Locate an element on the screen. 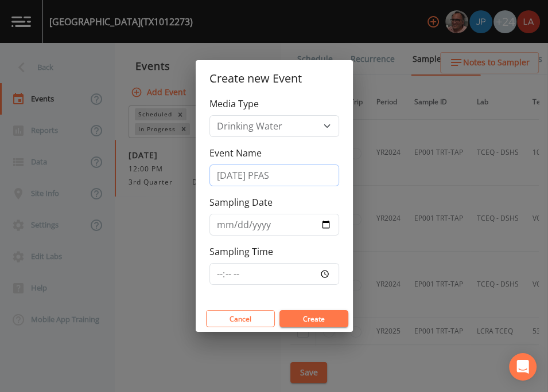 The width and height of the screenshot is (548, 392). label: Sampling Date is located at coordinates (241, 202).